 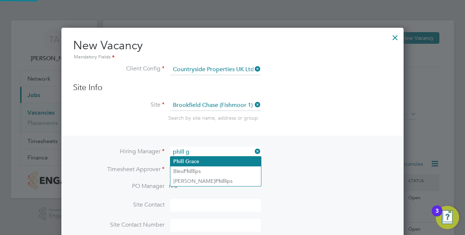 I want to click on button: Open Resource Center, 3 new notifications, so click(x=447, y=218).